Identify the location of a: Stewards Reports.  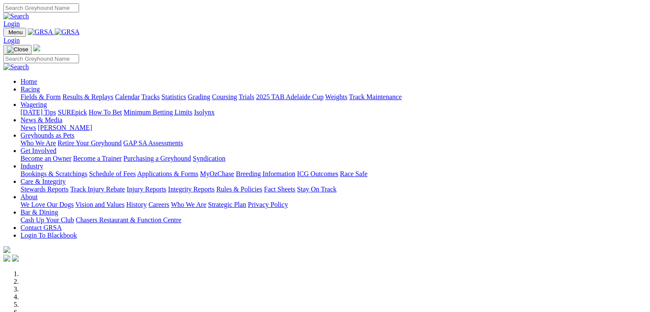
(44, 189).